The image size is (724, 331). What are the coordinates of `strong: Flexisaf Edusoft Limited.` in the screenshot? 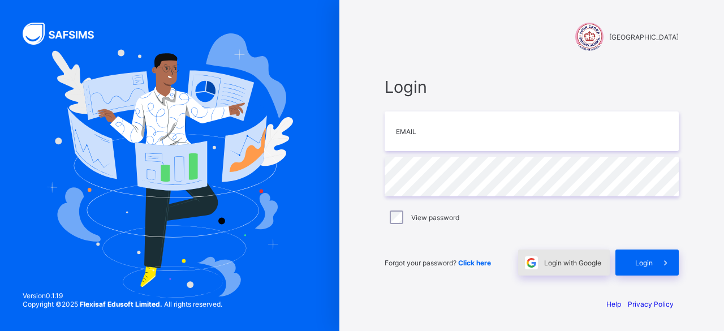 It's located at (121, 304).